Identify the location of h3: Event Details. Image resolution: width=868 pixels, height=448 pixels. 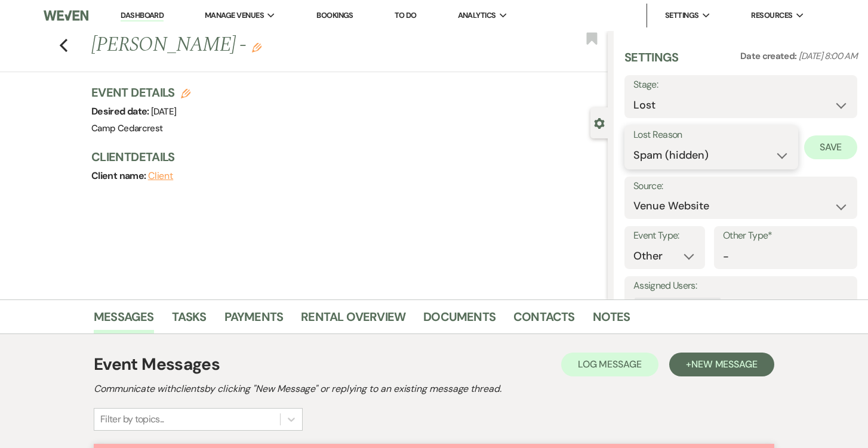
(141, 92).